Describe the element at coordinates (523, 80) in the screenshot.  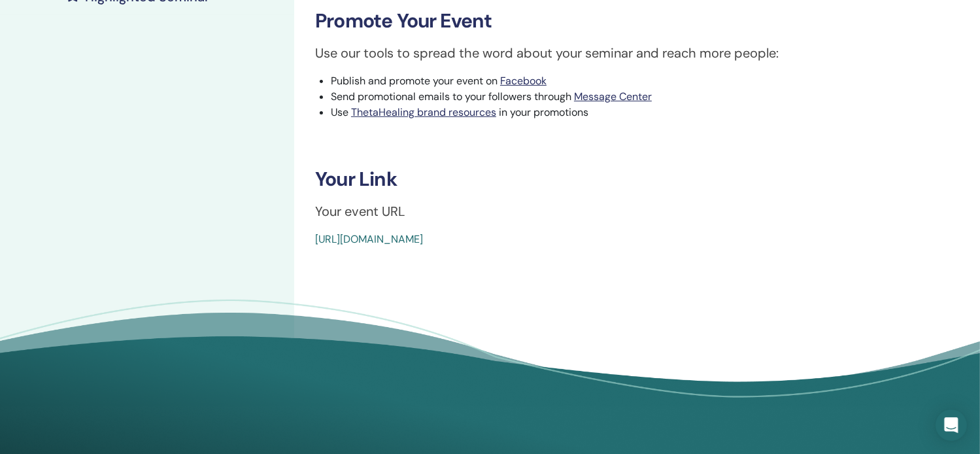
I see `a: Facebook` at that location.